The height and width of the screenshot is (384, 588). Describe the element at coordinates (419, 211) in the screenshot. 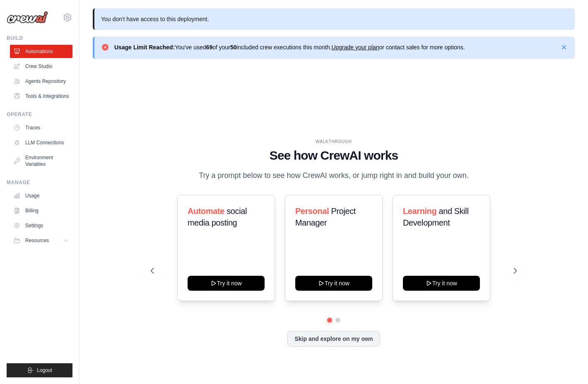

I see `span: Learning` at that location.